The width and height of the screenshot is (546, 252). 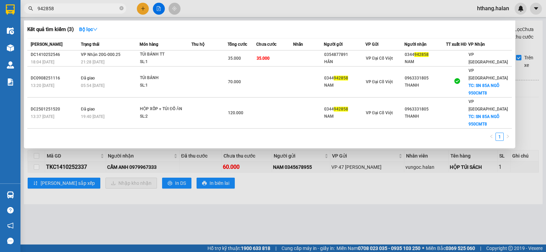 What do you see at coordinates (10, 241) in the screenshot?
I see `span: message` at bounding box center [10, 241].